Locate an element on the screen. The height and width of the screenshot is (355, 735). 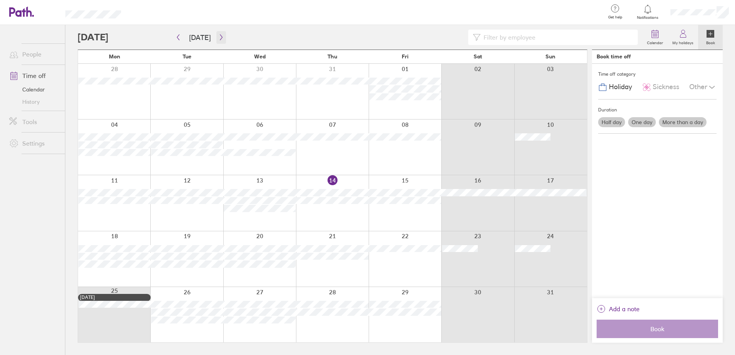
a: My holidays is located at coordinates (683, 37).